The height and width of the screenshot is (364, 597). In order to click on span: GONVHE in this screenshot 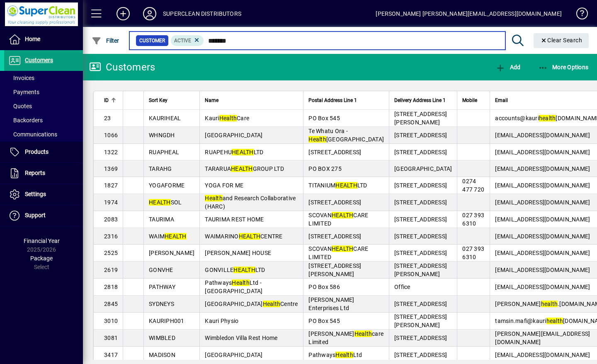, I will do `click(161, 270)`.